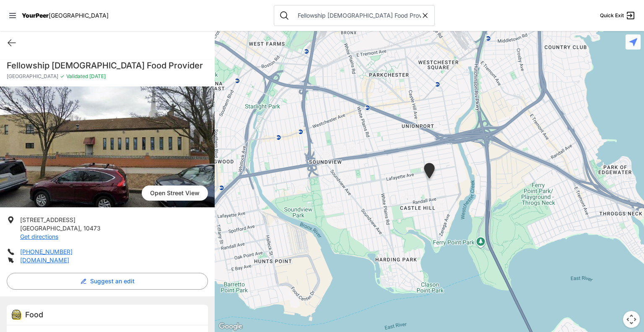 This screenshot has width=644, height=332. Describe the element at coordinates (39, 236) in the screenshot. I see `a: Get directions` at that location.